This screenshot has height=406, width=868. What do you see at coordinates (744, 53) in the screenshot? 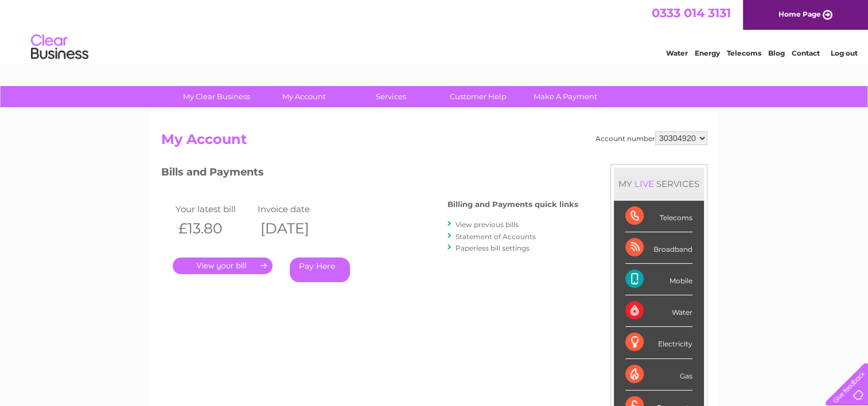
I see `a: Telecoms` at bounding box center [744, 53].